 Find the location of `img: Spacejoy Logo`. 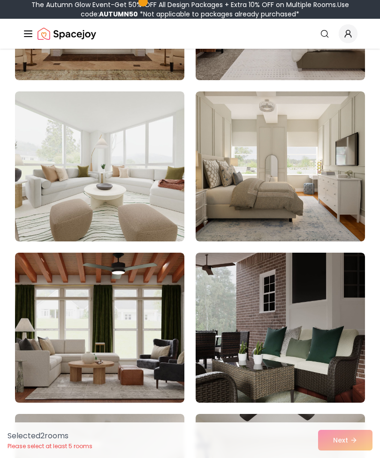

img: Spacejoy Logo is located at coordinates (67, 34).